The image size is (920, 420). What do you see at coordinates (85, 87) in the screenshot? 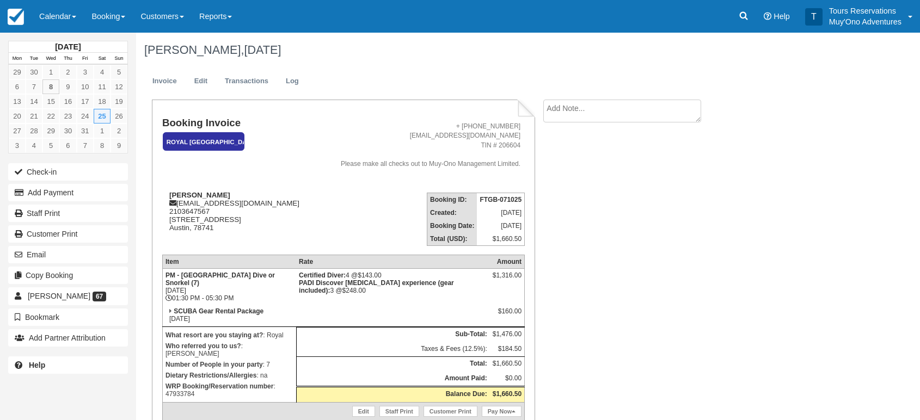
I see `a: 10` at bounding box center [85, 87].